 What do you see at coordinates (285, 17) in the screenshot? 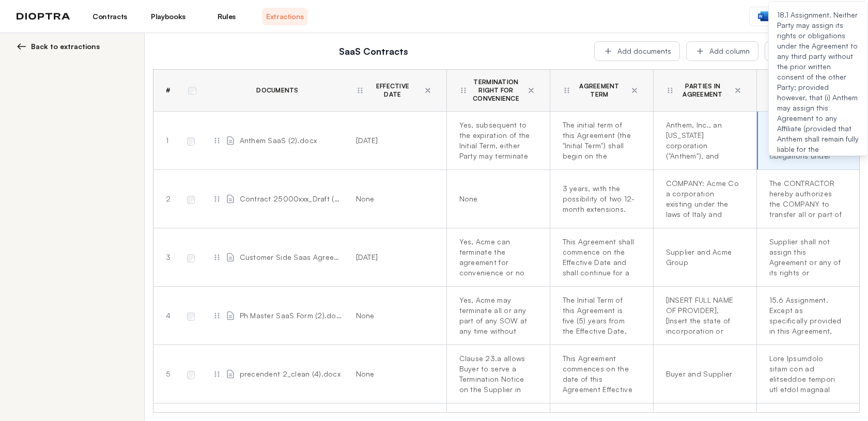
I see `a: Extractions` at bounding box center [285, 17].